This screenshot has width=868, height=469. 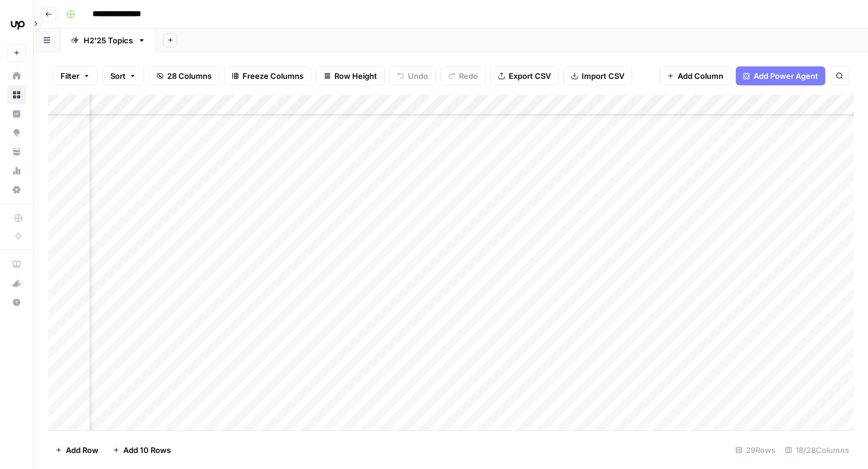 I want to click on span: Import CSV, so click(x=603, y=76).